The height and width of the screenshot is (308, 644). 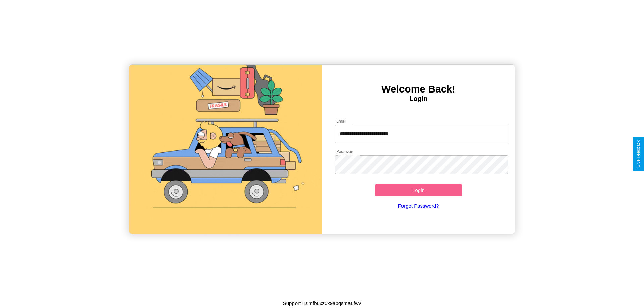 What do you see at coordinates (419, 98) in the screenshot?
I see `h4: Login` at bounding box center [419, 98].